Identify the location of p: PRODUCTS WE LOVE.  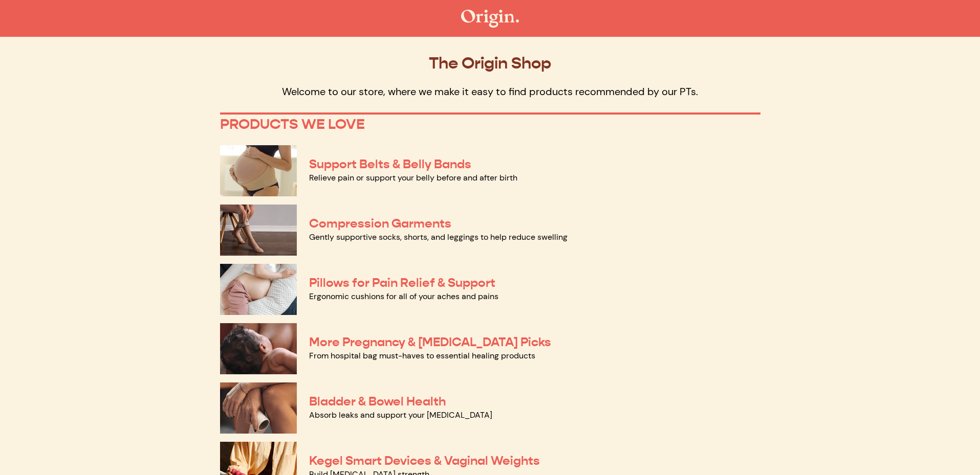
(490, 124).